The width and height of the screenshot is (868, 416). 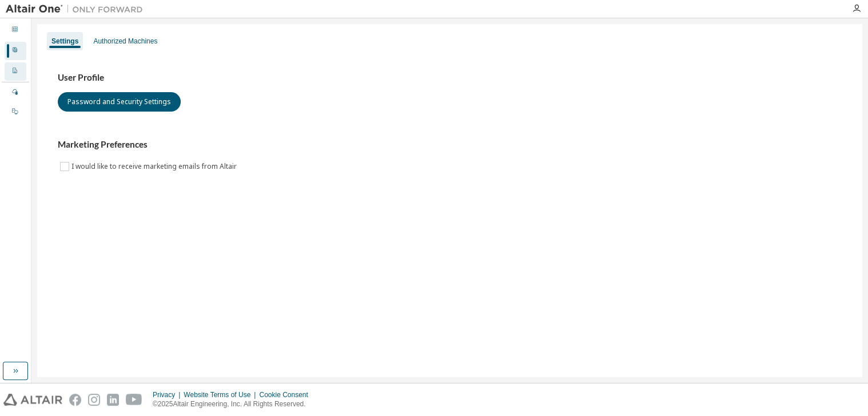 What do you see at coordinates (119, 102) in the screenshot?
I see `button: Password and Security Settings` at bounding box center [119, 102].